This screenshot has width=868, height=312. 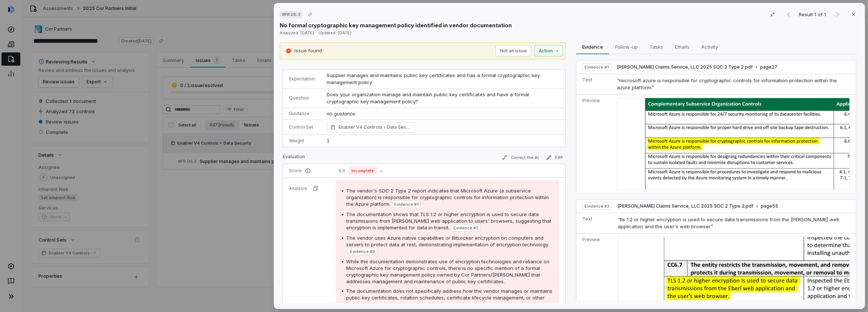 I want to click on span: Follow-up, so click(x=626, y=47).